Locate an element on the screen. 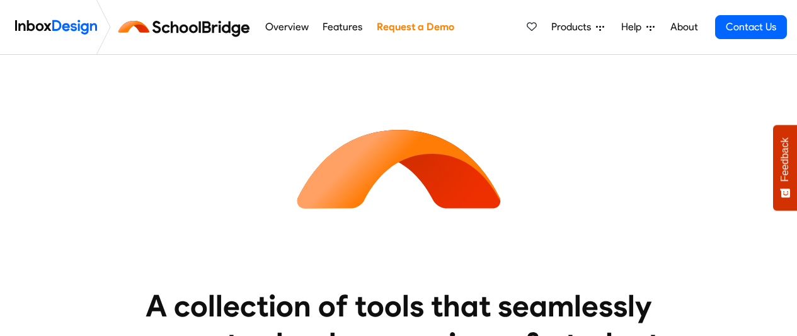 The width and height of the screenshot is (797, 336). span: Help is located at coordinates (634, 27).